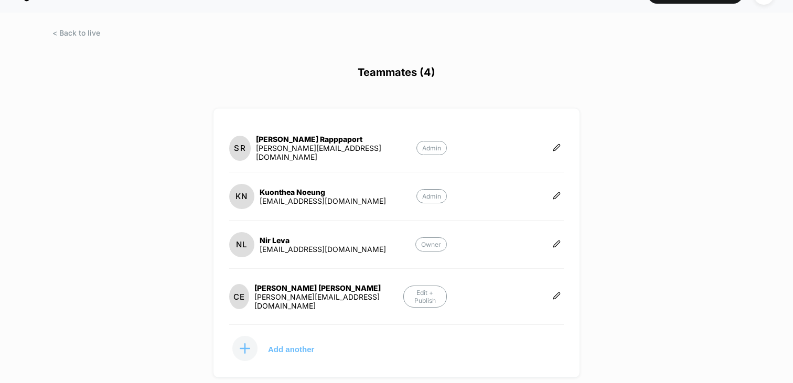 The image size is (793, 383). I want to click on p: KN, so click(241, 196).